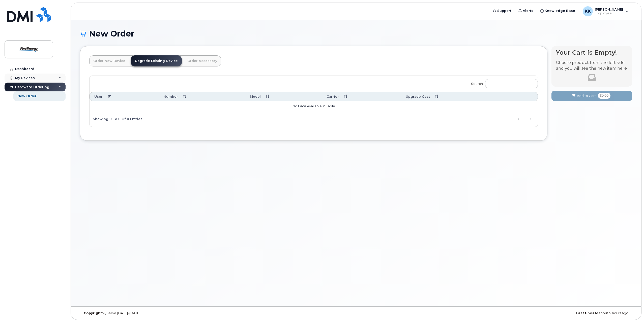 This screenshot has height=320, width=644. I want to click on th: Number: activate to sort column ascending, so click(202, 97).